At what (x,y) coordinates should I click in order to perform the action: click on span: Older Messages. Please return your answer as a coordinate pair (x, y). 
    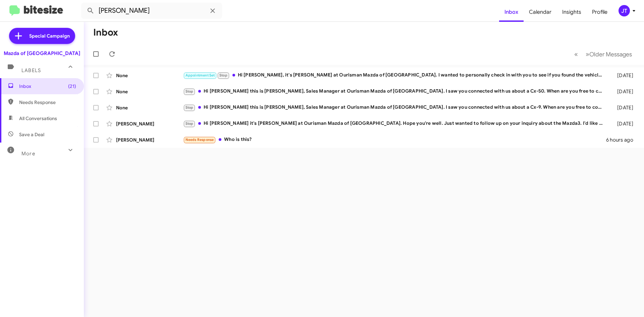
    Looking at the image, I should click on (610, 54).